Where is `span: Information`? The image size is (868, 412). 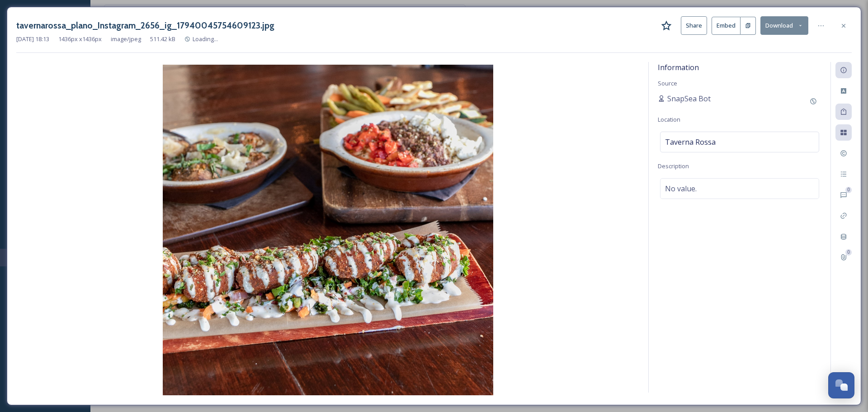
span: Information is located at coordinates (678, 67).